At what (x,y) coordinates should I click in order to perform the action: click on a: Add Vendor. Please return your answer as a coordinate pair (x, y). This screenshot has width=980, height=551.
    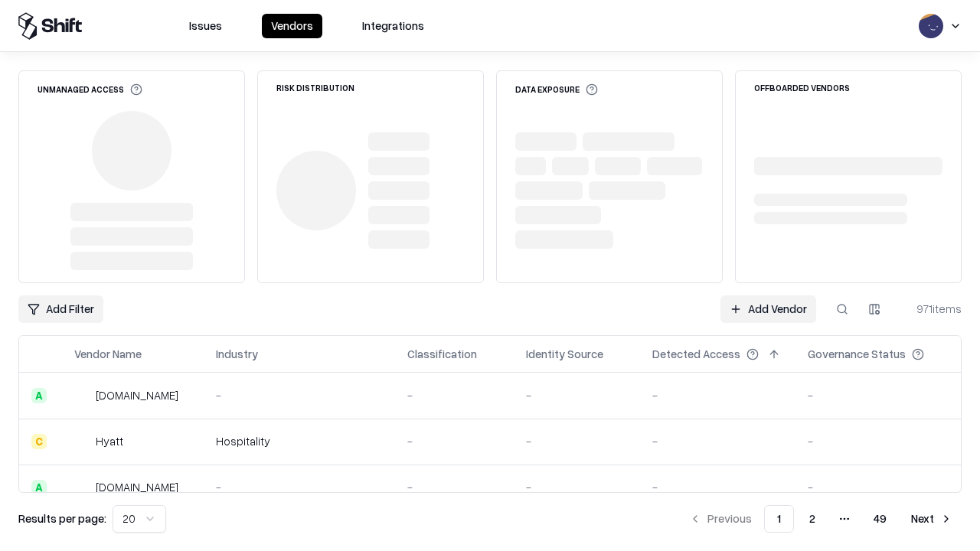
    Looking at the image, I should click on (769, 309).